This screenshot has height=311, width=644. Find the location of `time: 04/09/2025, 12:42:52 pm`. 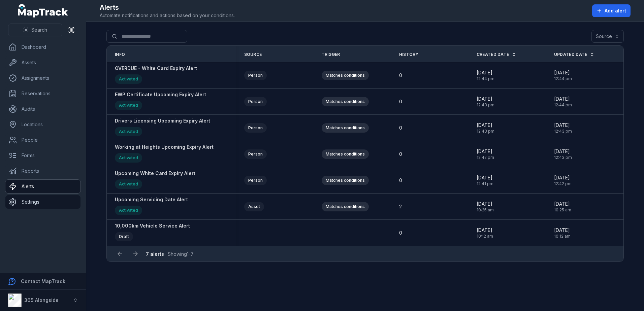

time: 04/09/2025, 12:42:52 pm is located at coordinates (485, 154).